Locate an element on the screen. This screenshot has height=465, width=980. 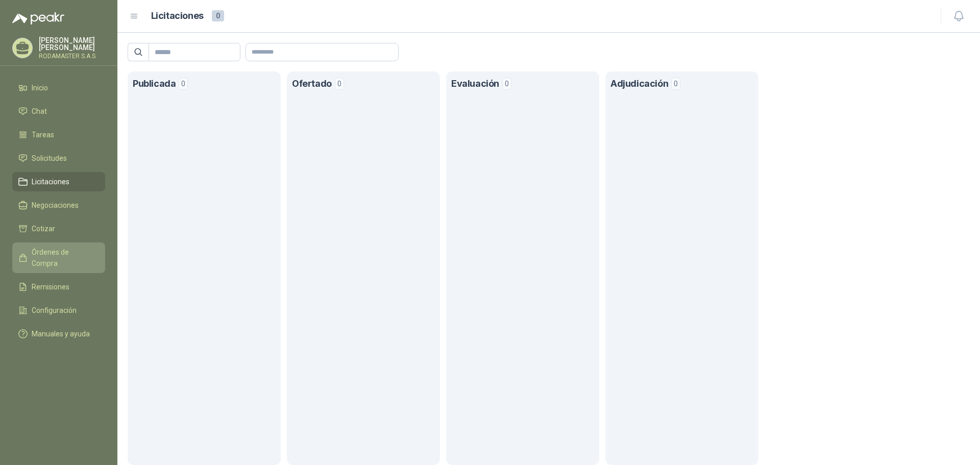
span: Remisiones is located at coordinates (51, 287).